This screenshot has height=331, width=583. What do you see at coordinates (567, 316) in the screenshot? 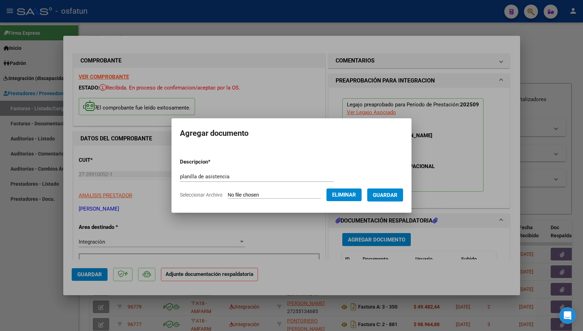
I see `div: Open Intercom Messenger` at bounding box center [567, 316].